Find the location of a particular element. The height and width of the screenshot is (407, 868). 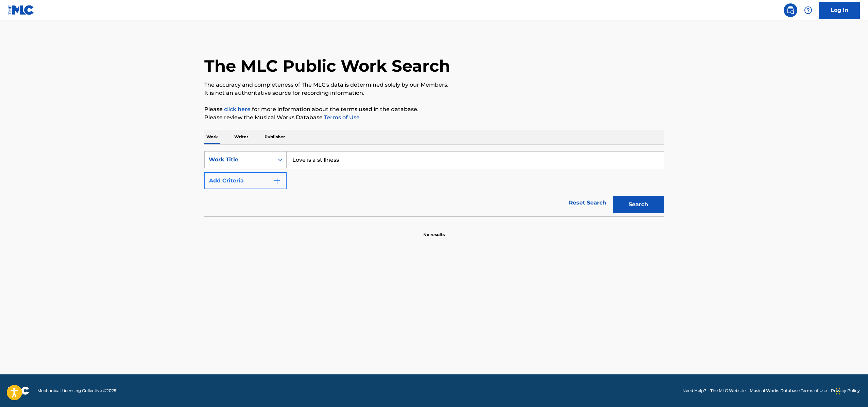

a: click here is located at coordinates (238, 109).